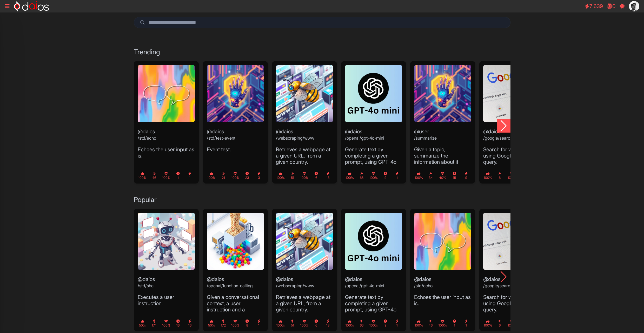  What do you see at coordinates (442, 159) in the screenshot?
I see `p: Given a topic, summarize the information about it found in the web.` at bounding box center [442, 159].